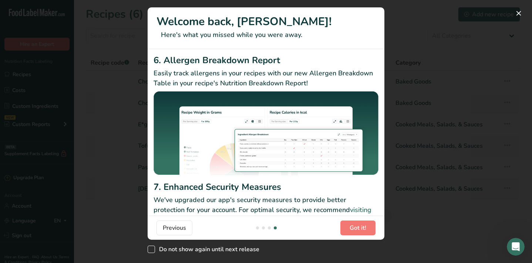 The width and height of the screenshot is (532, 263). Describe the element at coordinates (266, 35) in the screenshot. I see `p: Here's what you missed while you were away.` at that location.